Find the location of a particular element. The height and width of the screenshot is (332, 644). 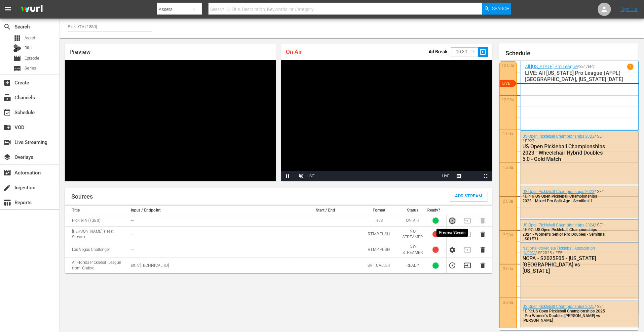

p: SE1 / is located at coordinates (584, 66).